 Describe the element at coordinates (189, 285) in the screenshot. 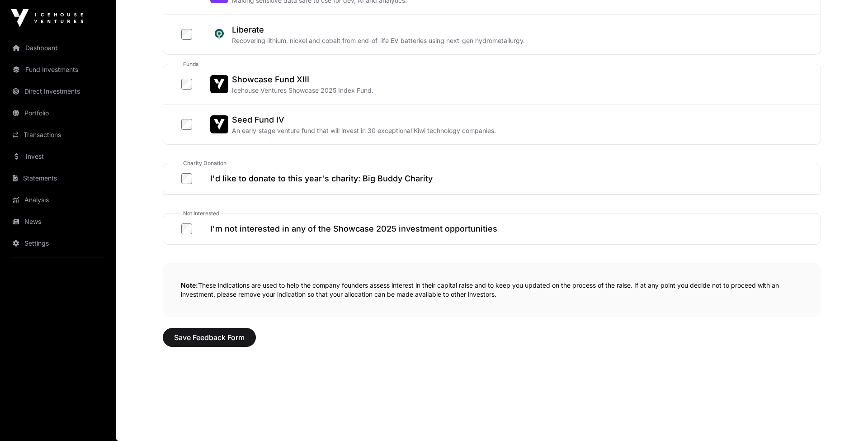

I see `strong: Note:` at that location.